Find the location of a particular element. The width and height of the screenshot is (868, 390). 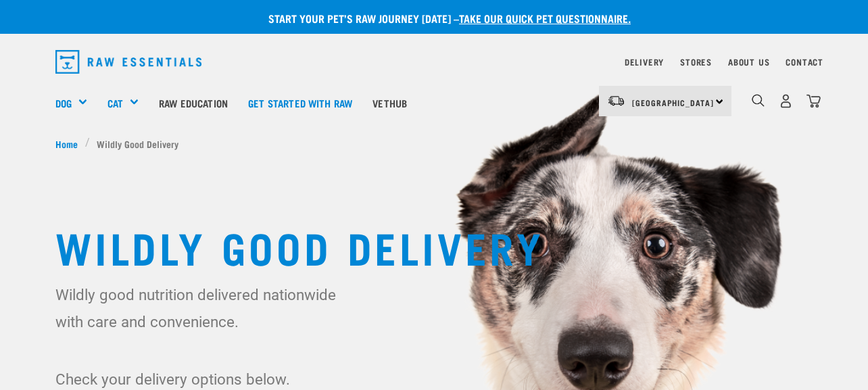

img: Raw Essentials Logo is located at coordinates (128, 62).